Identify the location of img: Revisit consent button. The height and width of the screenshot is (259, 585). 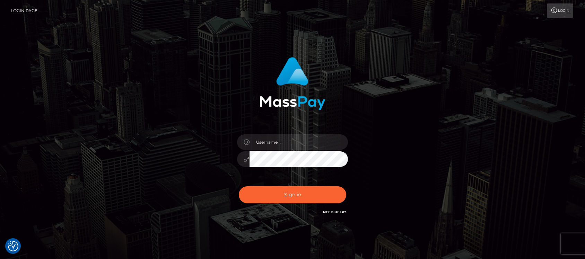
(13, 247).